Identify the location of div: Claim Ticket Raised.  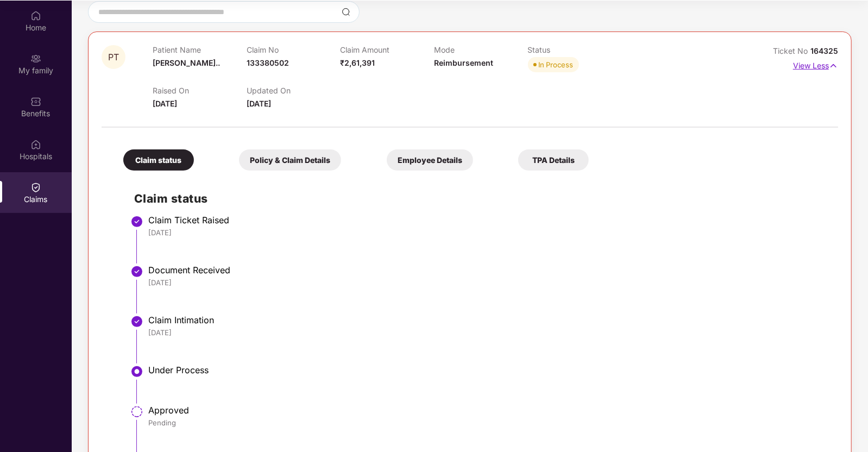
(488, 220).